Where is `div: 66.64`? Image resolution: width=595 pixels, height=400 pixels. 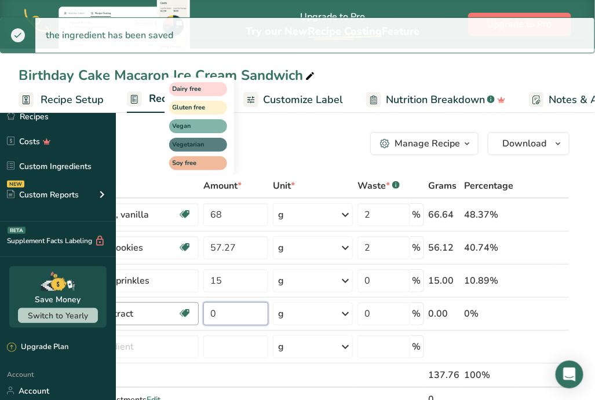 div: 66.64 is located at coordinates (444, 215).